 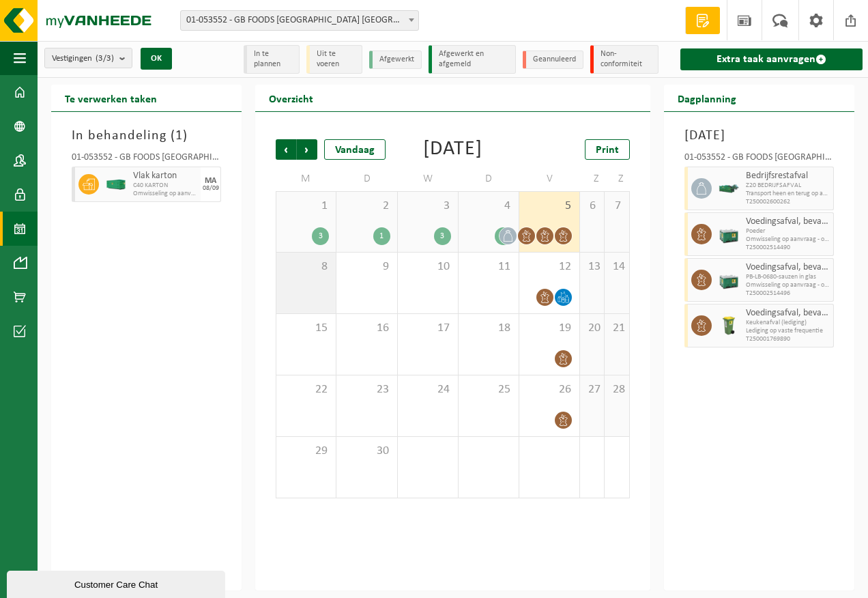 I want to click on a: Extra taak aanvragen, so click(x=771, y=60).